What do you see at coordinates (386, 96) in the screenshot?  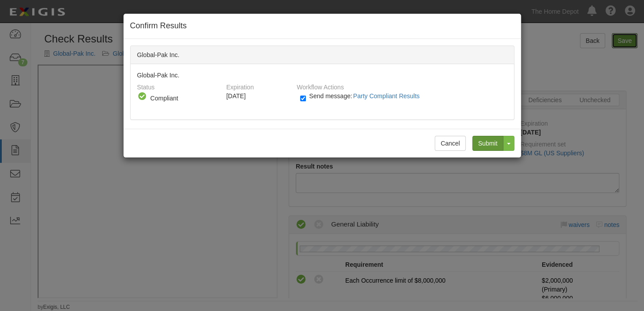 I see `span: Party Compliant Results` at bounding box center [386, 96].